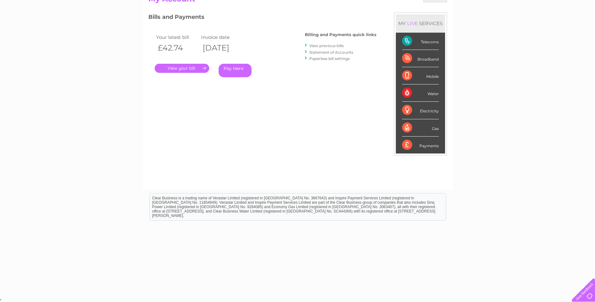 Image resolution: width=595 pixels, height=302 pixels. I want to click on img: logo.png, so click(37, 26).